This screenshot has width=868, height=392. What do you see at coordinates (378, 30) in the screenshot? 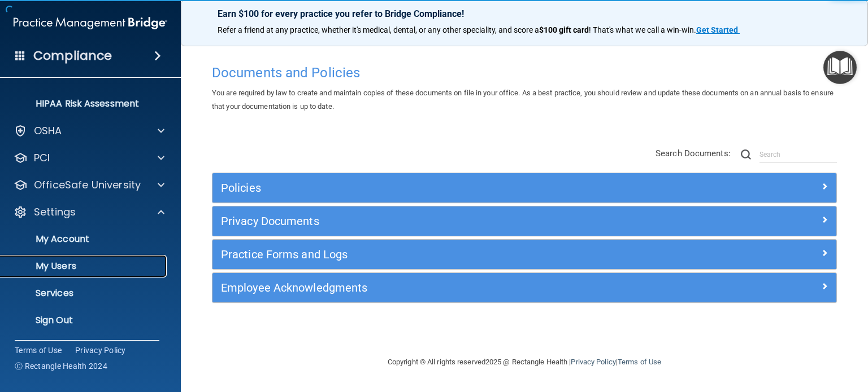
I see `span: Refer a friend at any practice, whether it's medical, dental, or any other speciality, and score a` at bounding box center [378, 30].